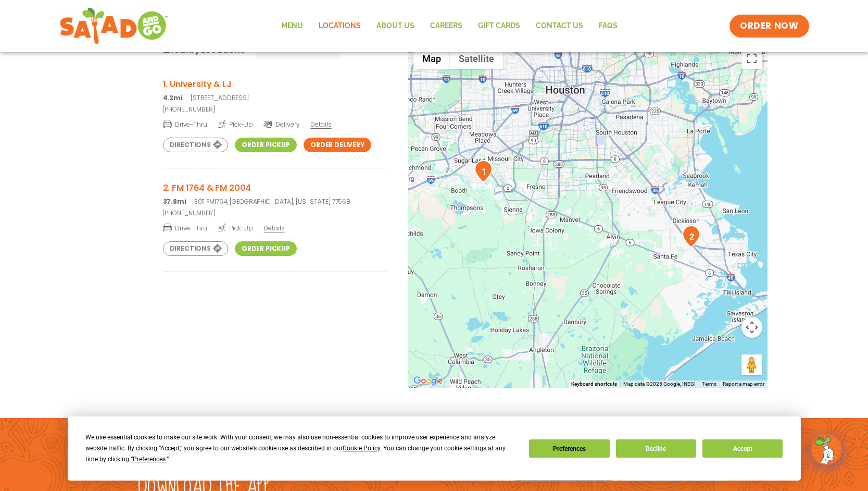 This screenshot has width=868, height=491. What do you see at coordinates (281, 124) in the screenshot?
I see `span: Delivery` at bounding box center [281, 124].